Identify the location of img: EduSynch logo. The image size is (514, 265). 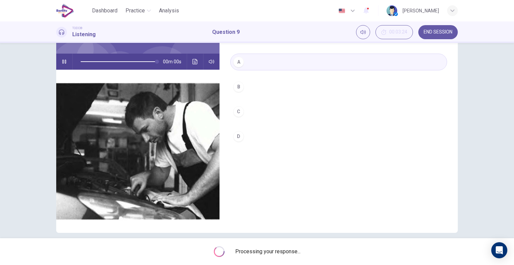
(65, 11).